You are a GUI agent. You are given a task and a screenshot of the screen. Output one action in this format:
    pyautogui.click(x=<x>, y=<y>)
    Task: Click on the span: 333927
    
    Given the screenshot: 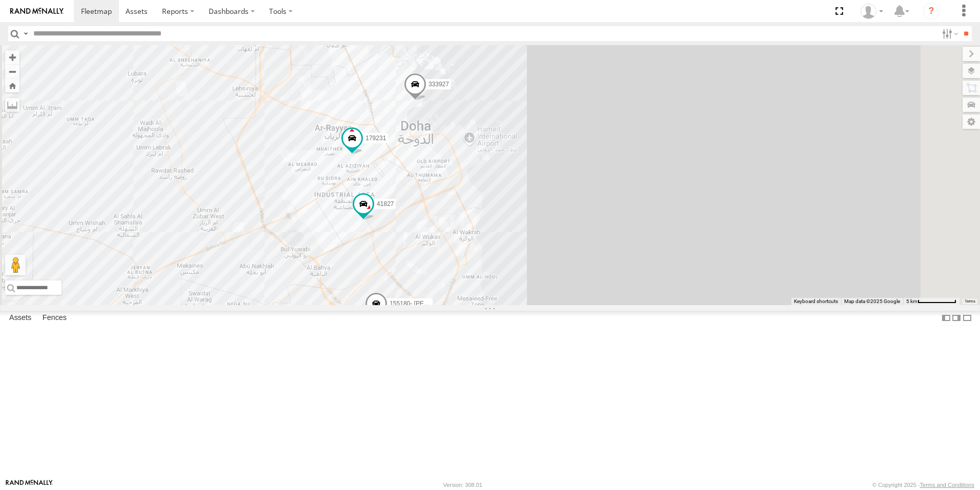 What is the action you would take?
    pyautogui.click(x=439, y=84)
    